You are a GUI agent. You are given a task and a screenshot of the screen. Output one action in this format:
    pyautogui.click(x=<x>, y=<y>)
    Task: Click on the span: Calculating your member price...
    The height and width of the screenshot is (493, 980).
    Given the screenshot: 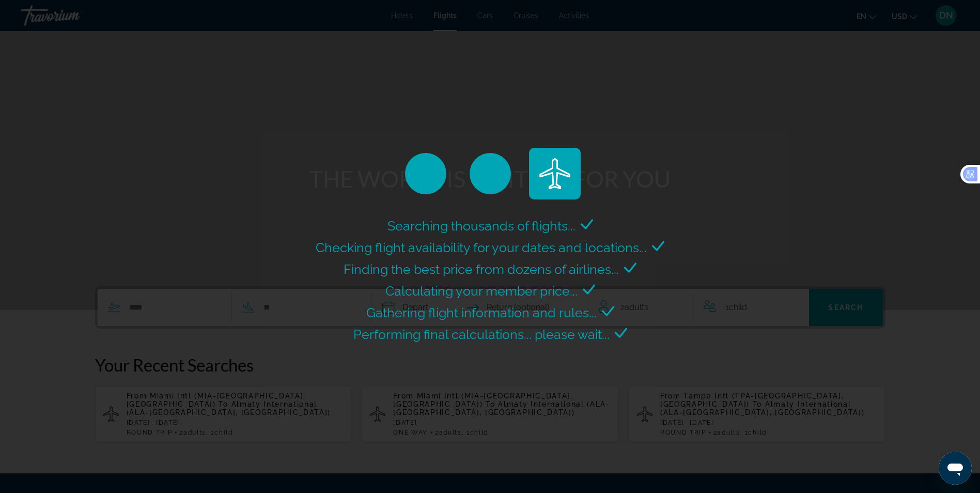 What is the action you would take?
    pyautogui.click(x=482, y=291)
    